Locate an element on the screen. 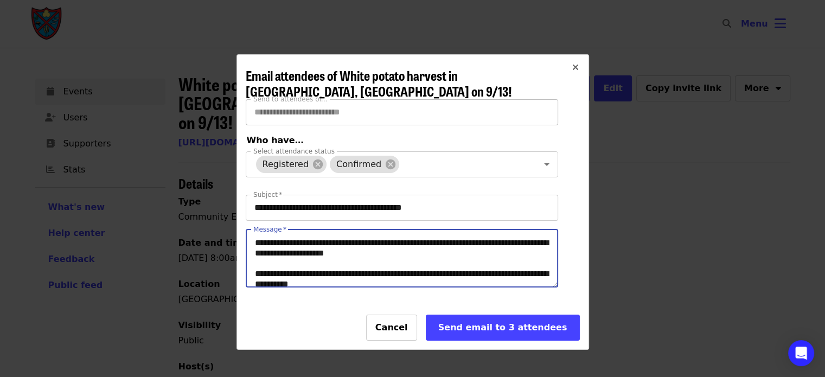 Image resolution: width=825 pixels, height=377 pixels. i: times icon is located at coordinates (576, 67).